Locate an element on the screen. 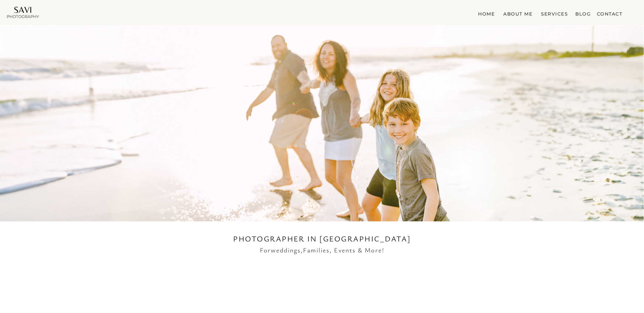 The width and height of the screenshot is (644, 313). nav: home is located at coordinates (485, 13).